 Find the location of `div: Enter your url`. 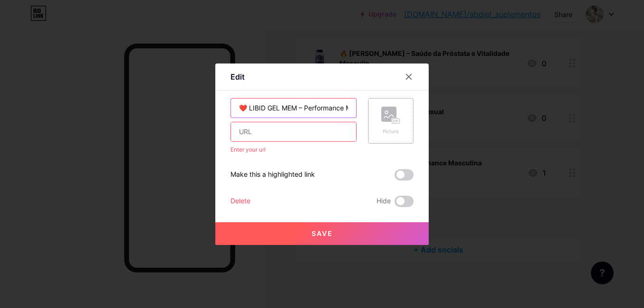

div: Enter your url is located at coordinates (294, 150).